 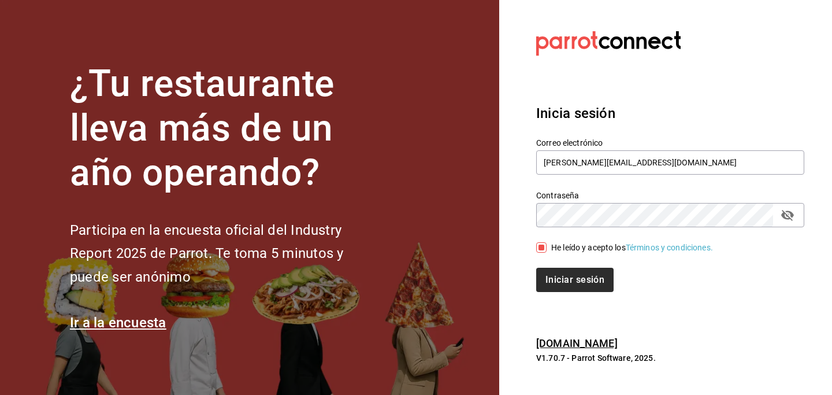 I want to click on h1: ¿Tu restaurante lleva más de un año operando?, so click(x=226, y=128).